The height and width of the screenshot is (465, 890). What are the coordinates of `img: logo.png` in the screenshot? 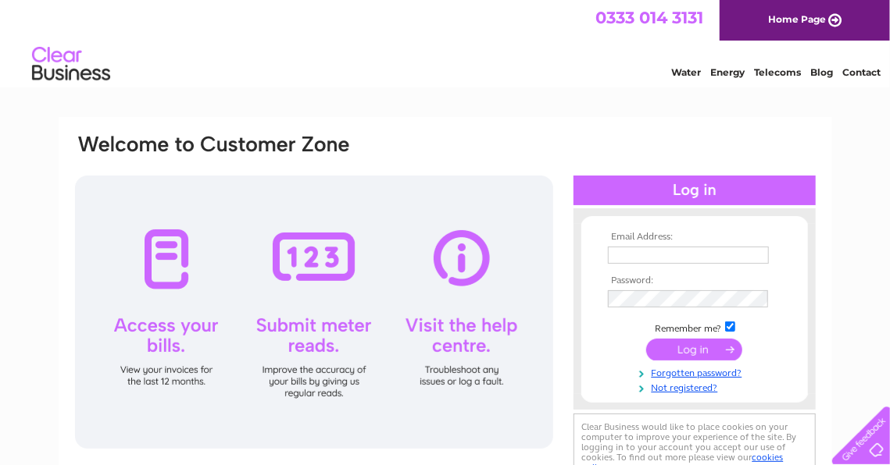 It's located at (71, 64).